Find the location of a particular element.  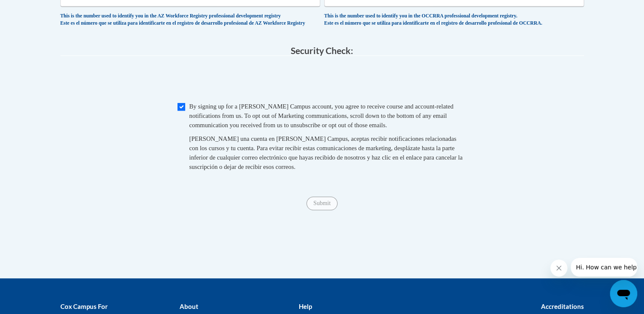

b: About is located at coordinates (189, 306).